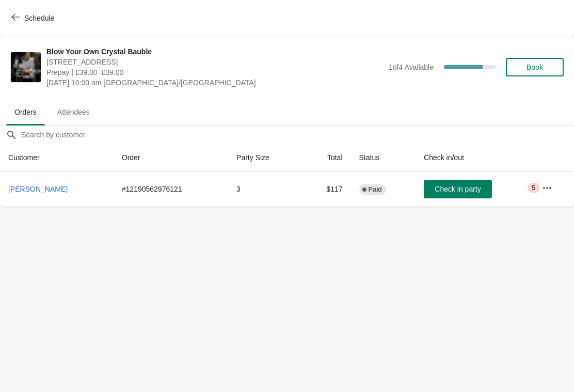  What do you see at coordinates (26, 67) in the screenshot?
I see `img: Blow Your Own Crystal Bauble` at bounding box center [26, 67].